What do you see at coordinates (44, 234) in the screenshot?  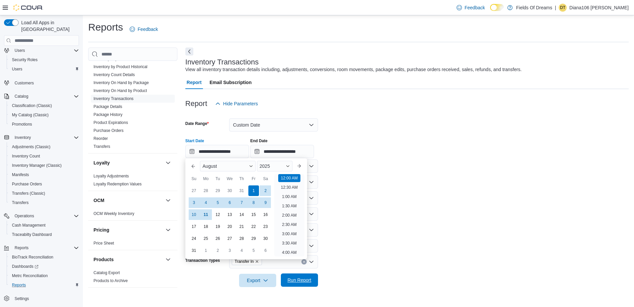 I see `button: Traceabilty Dashboard` at bounding box center [44, 234].